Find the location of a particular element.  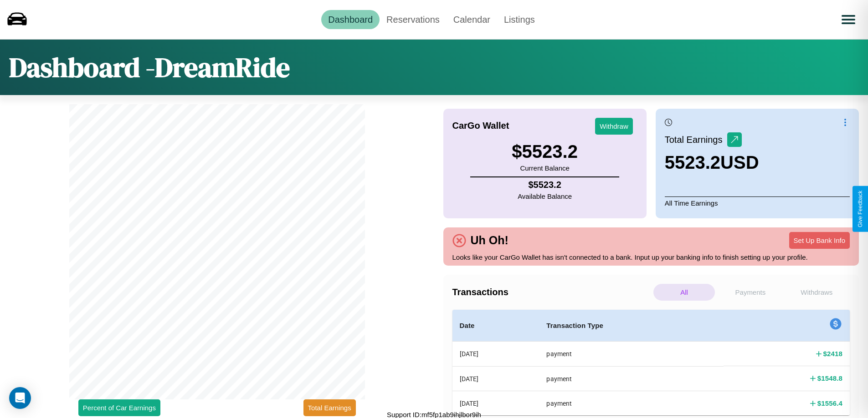

p: All is located at coordinates (684, 292).